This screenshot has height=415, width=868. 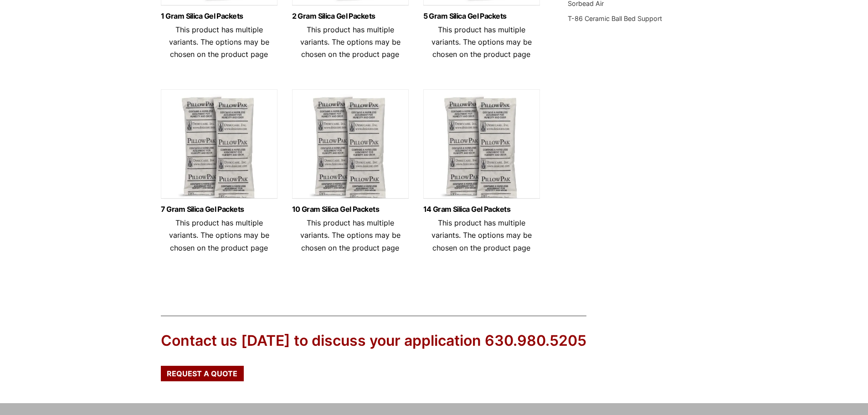 What do you see at coordinates (202, 373) in the screenshot?
I see `a: Request a Quote` at bounding box center [202, 373].